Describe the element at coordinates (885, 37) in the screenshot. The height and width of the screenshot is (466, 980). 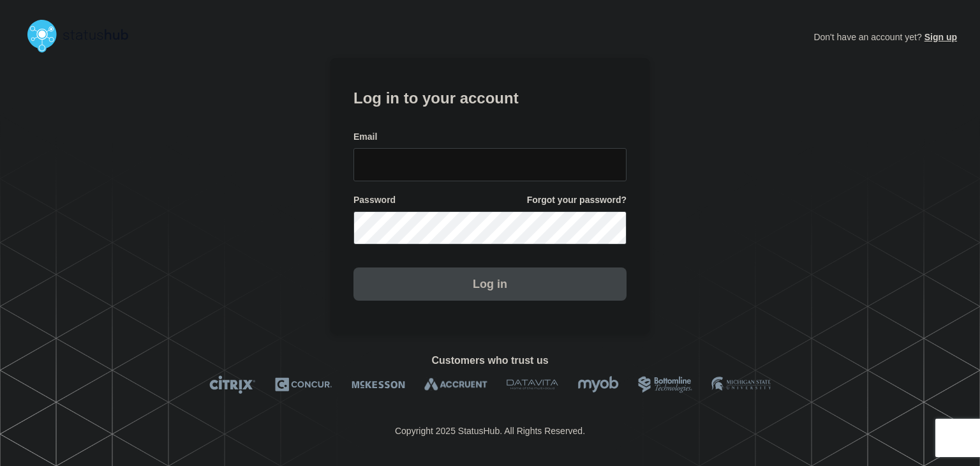
I see `p: Don't have an account yet?` at that location.